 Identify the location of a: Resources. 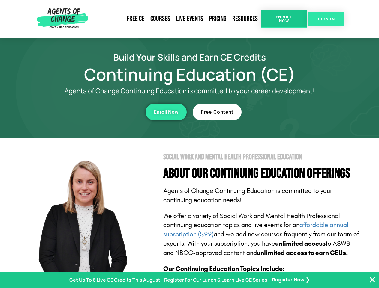
(245, 19).